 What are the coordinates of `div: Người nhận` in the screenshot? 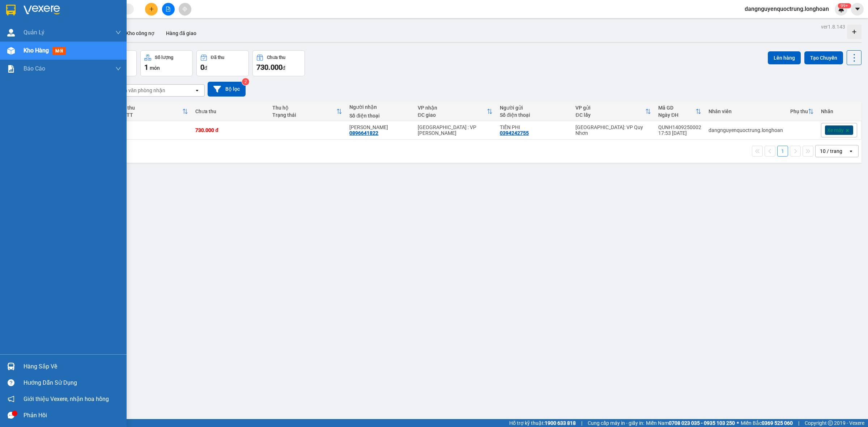 It's located at (379, 107).